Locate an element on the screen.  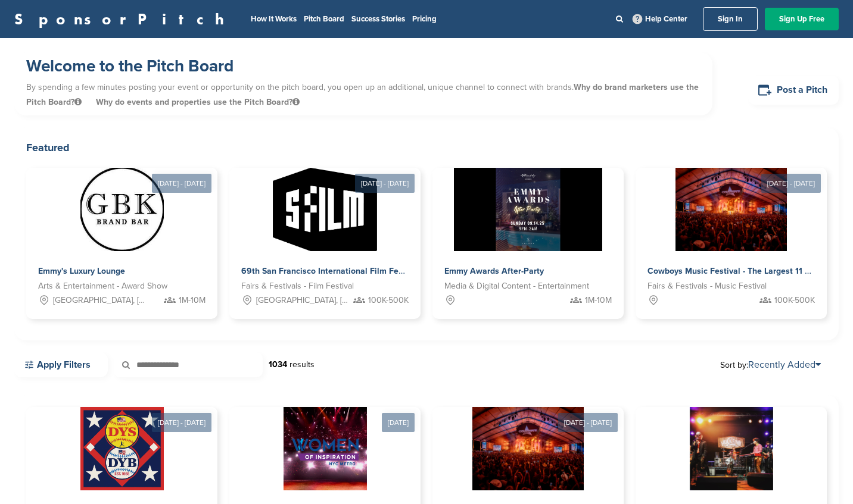
h1: Welcome to the Pitch Board is located at coordinates (363, 66).